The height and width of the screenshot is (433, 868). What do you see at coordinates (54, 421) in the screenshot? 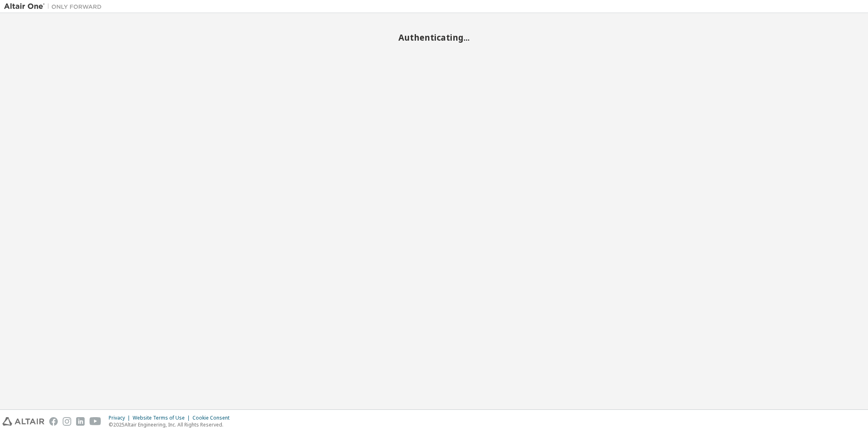
I see `img: facebook.svg` at bounding box center [54, 421].